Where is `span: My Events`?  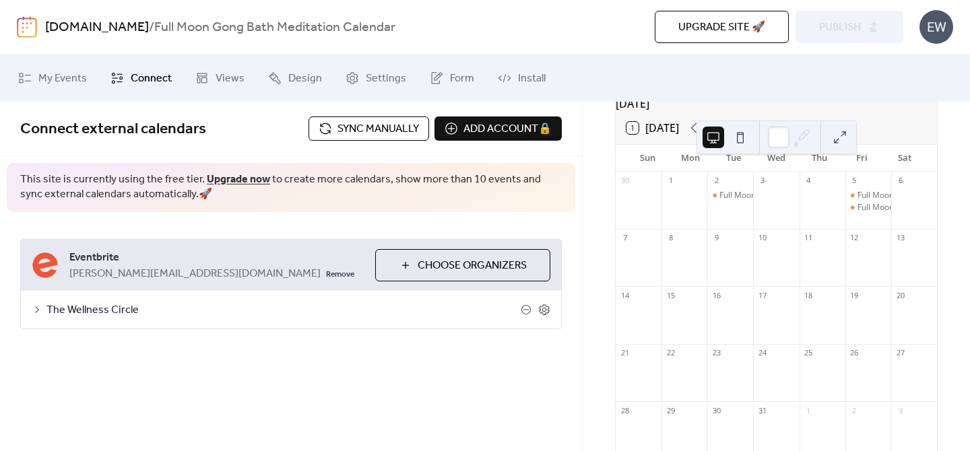
span: My Events is located at coordinates (63, 79).